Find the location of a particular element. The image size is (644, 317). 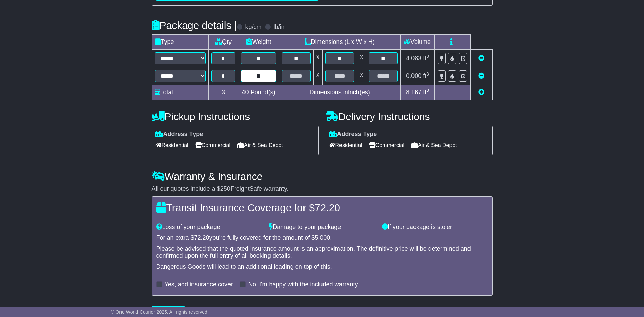

label: kg/cm is located at coordinates (253, 27).